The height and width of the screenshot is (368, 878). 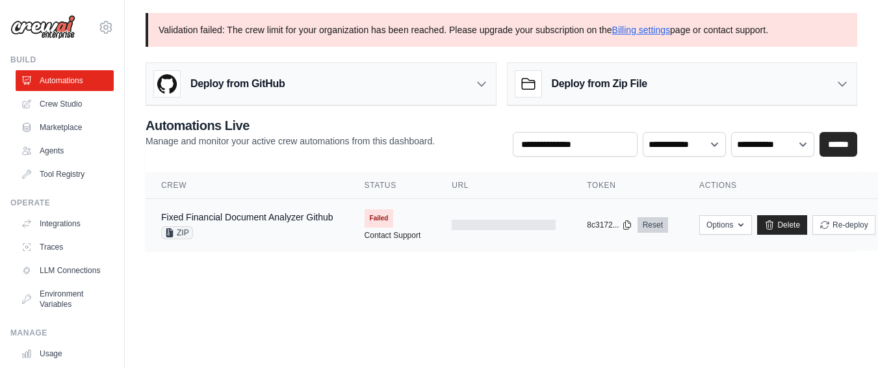 What do you see at coordinates (652, 225) in the screenshot?
I see `a: Reset` at bounding box center [652, 225].